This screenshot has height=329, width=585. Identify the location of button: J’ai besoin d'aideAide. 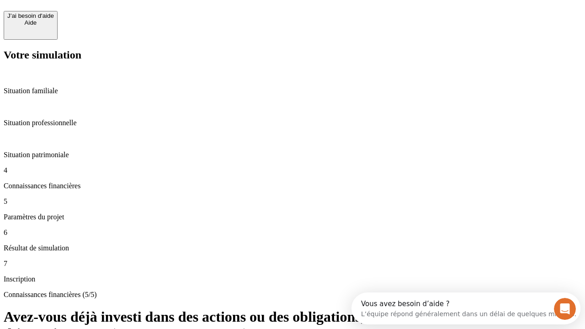
(31, 25).